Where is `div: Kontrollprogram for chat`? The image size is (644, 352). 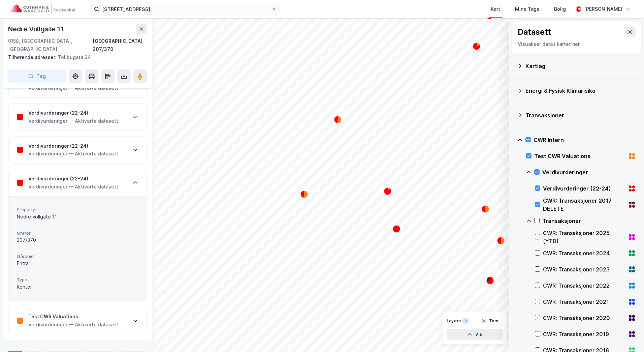 div: Kontrollprogram for chat is located at coordinates (627, 336).